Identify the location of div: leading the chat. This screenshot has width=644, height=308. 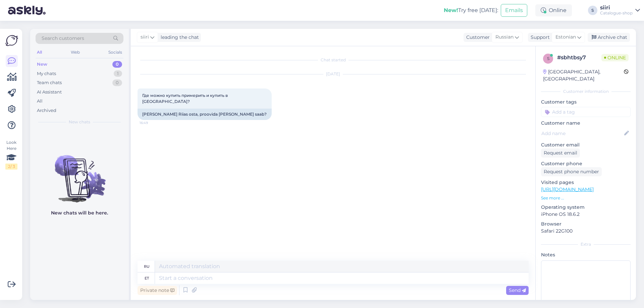
(178, 37).